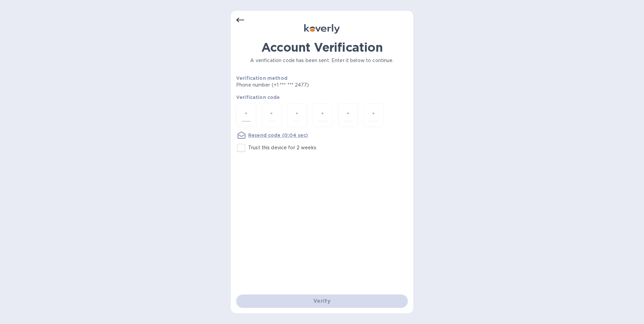 This screenshot has height=324, width=644. What do you see at coordinates (322, 60) in the screenshot?
I see `p: A verification code has been sent. Enter it below to continue.` at bounding box center [322, 60].